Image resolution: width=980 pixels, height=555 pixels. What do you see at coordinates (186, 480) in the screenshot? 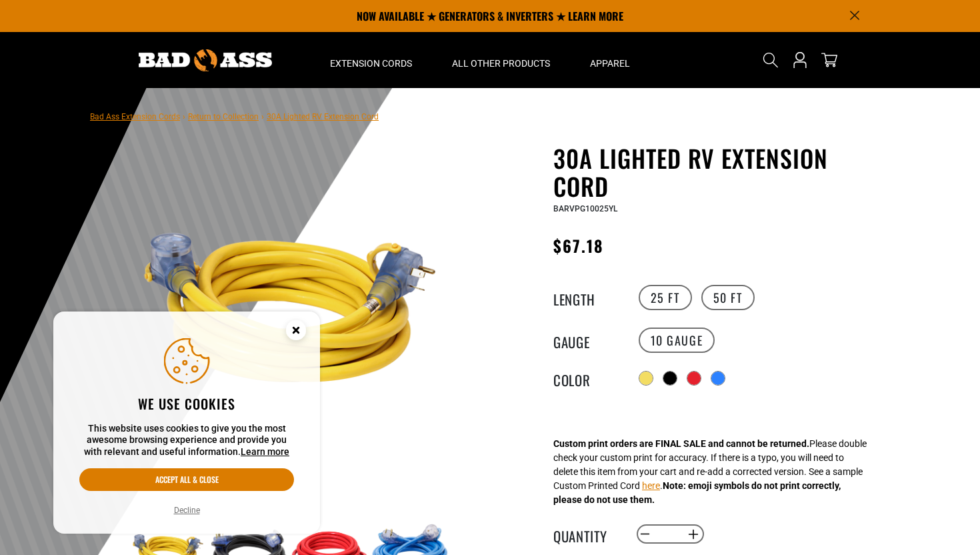
I see `button: Accept all & close` at bounding box center [186, 480].